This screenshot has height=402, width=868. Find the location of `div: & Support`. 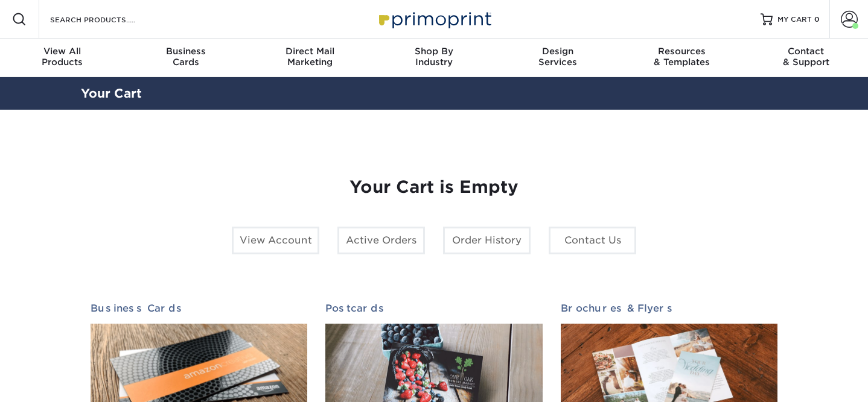

div: & Support is located at coordinates (805, 57).